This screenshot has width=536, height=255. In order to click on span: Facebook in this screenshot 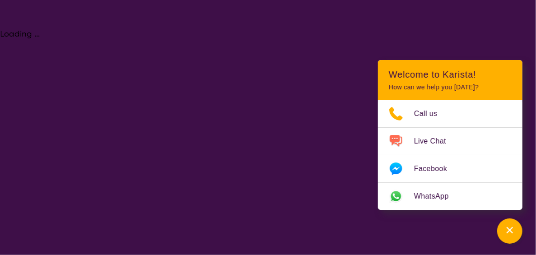, I will do `click(436, 169)`.